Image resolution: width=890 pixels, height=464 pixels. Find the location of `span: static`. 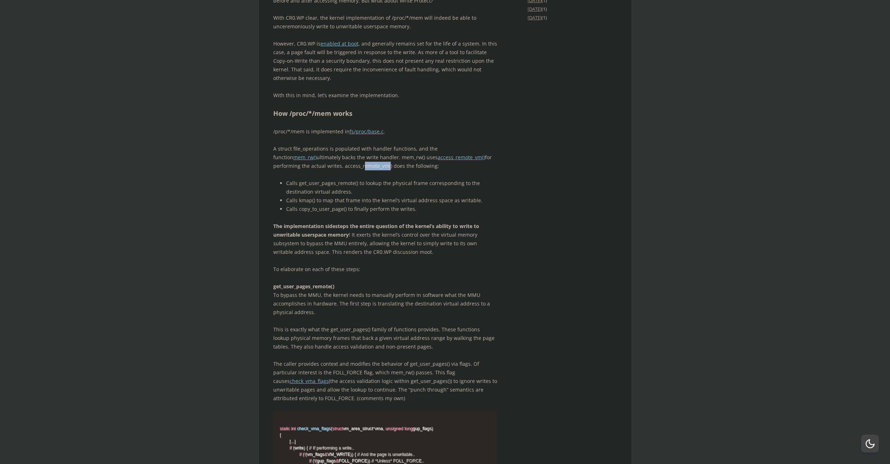

span: static is located at coordinates (285, 428).